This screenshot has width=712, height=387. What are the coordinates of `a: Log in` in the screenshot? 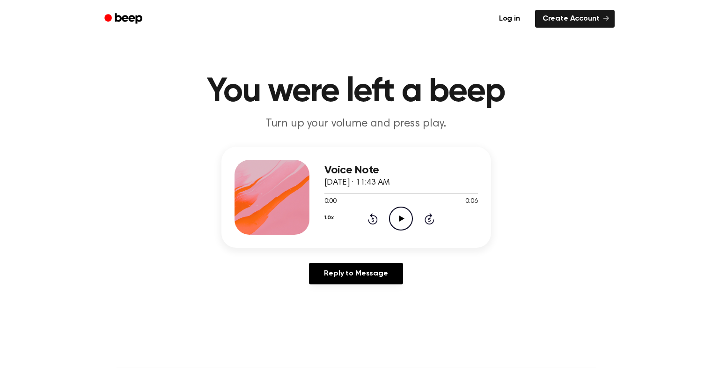 It's located at (509, 19).